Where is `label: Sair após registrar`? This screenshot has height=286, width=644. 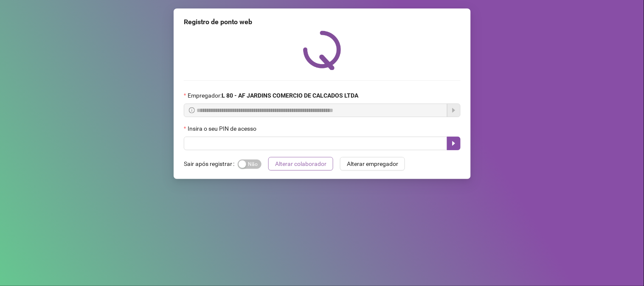
label: Sair após registrar is located at coordinates (211, 164).